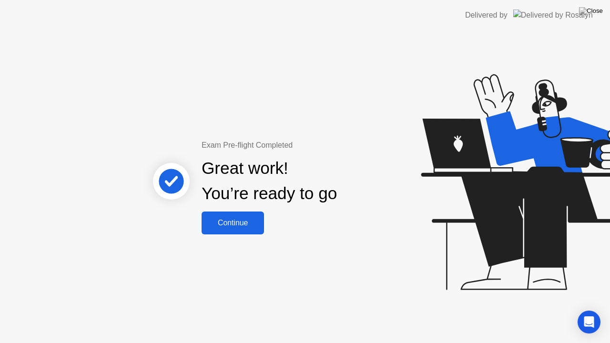 The height and width of the screenshot is (343, 610). Describe the element at coordinates (486, 15) in the screenshot. I see `div: Delivered by` at that location.